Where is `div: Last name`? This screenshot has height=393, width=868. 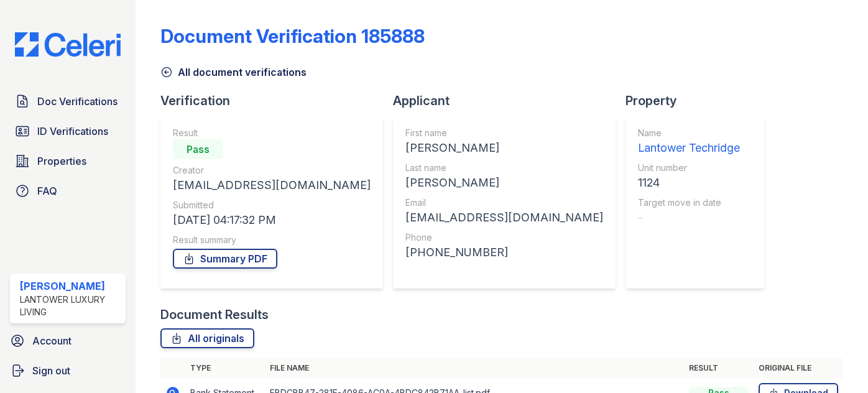
div: Last name is located at coordinates (504, 168).